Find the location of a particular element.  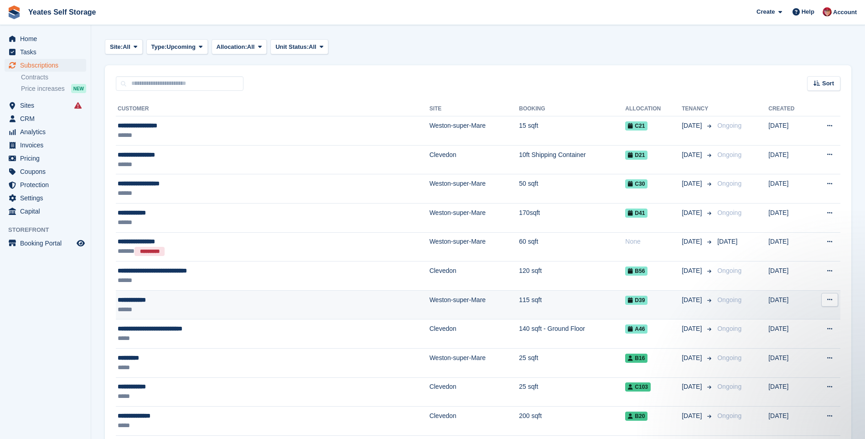

th: Created is located at coordinates (789, 109).